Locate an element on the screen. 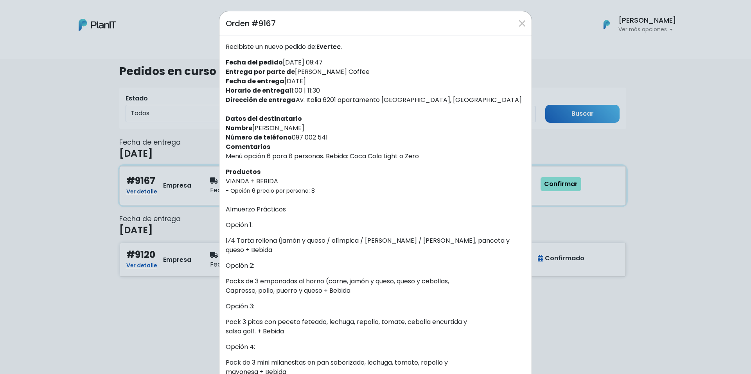 The image size is (751, 374). p: Menú opción 6 para 8 personas. Bebida: Coca Cola Light o Zero is located at coordinates (376, 156).